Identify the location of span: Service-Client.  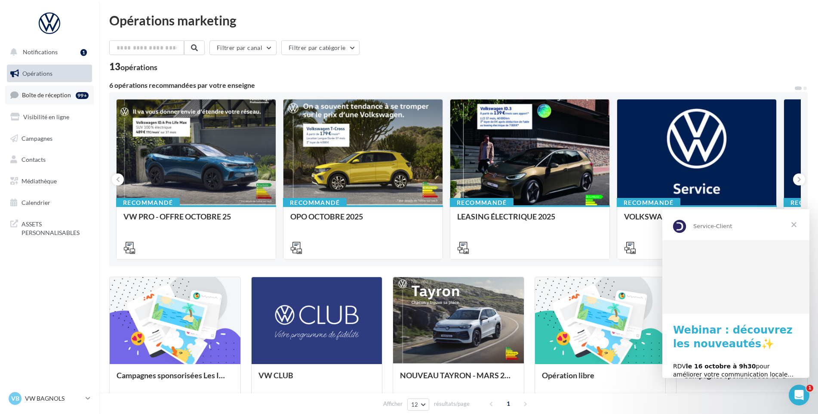
(50, 17).